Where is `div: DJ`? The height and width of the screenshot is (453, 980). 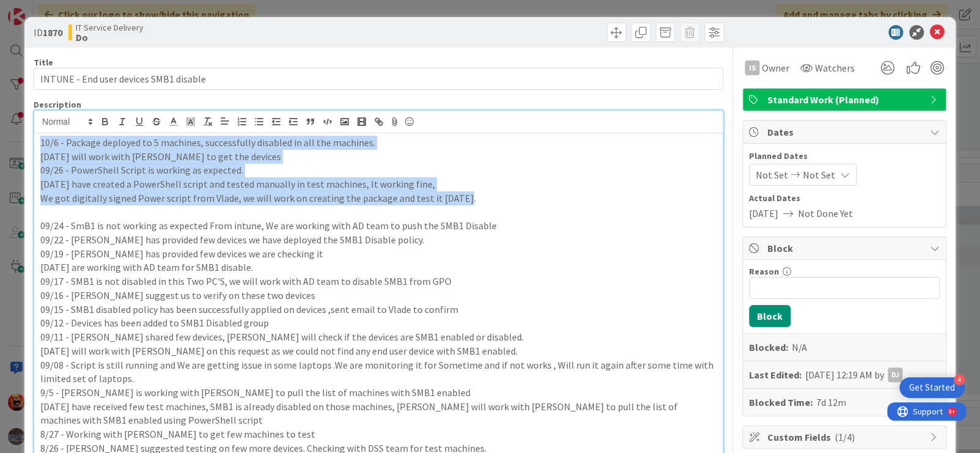 div: DJ is located at coordinates (895, 375).